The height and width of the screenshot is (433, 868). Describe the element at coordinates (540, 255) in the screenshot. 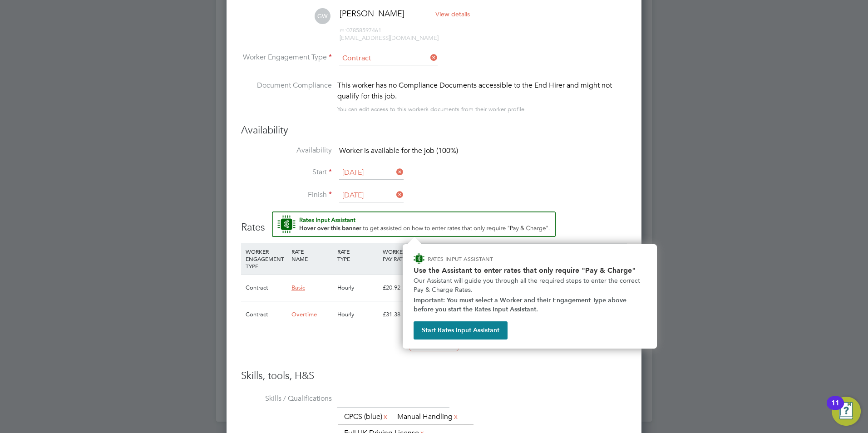

I see `div: AGENCY MARKUP` at that location.